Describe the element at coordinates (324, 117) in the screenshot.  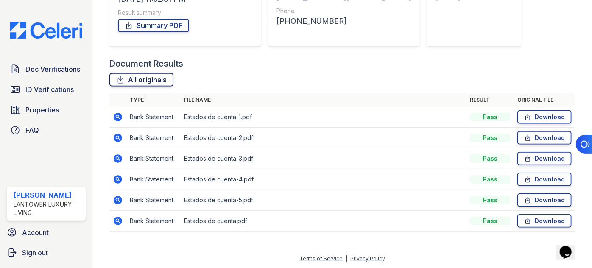
I see `td: Estados de cuenta-1.pdf` at that location.